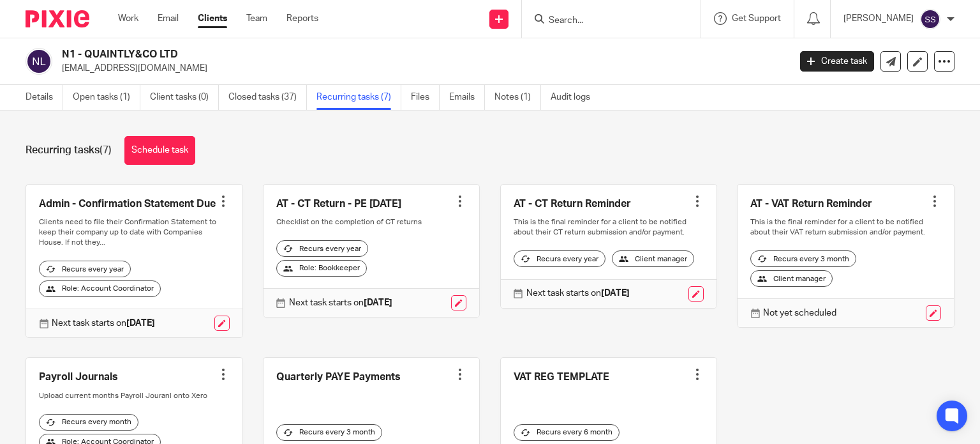 The width and height of the screenshot is (980, 444). Describe the element at coordinates (159, 150) in the screenshot. I see `a: Schedule task` at that location.